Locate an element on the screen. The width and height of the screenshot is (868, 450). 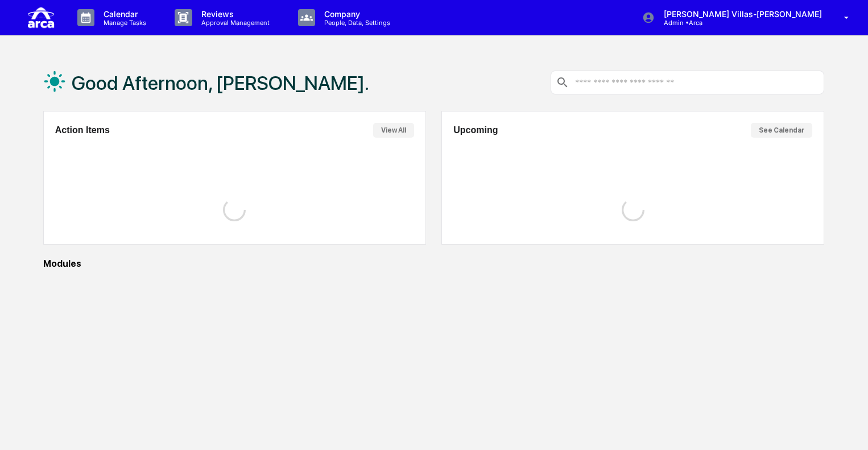
h2: Upcoming is located at coordinates (476, 130).